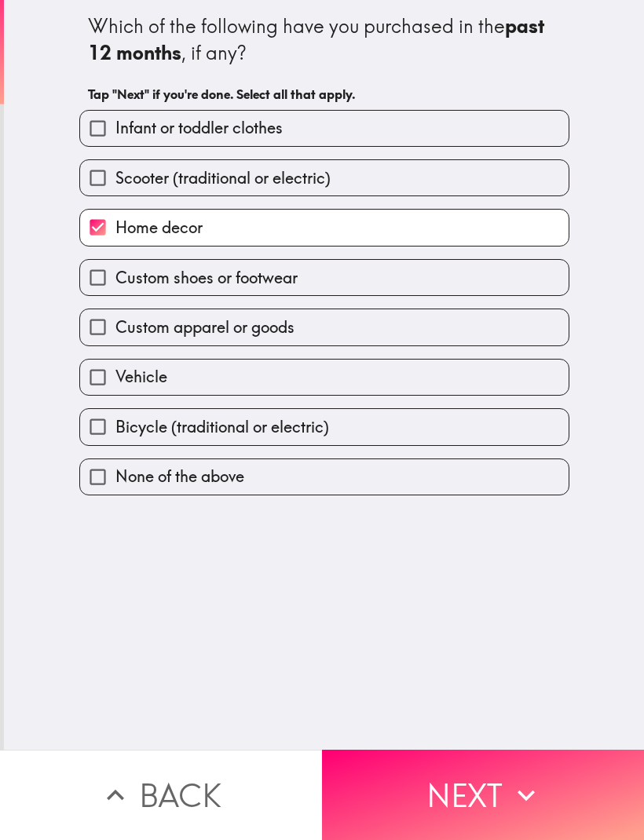 This screenshot has height=840, width=644. Describe the element at coordinates (324, 426) in the screenshot. I see `button: Bicycle (traditional or electric)` at that location.